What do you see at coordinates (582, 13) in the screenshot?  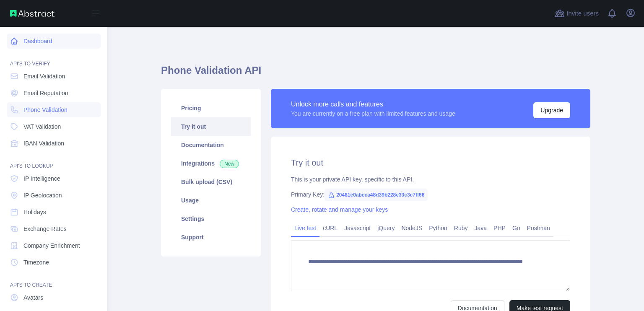 I see `span: Invite users` at bounding box center [582, 13].